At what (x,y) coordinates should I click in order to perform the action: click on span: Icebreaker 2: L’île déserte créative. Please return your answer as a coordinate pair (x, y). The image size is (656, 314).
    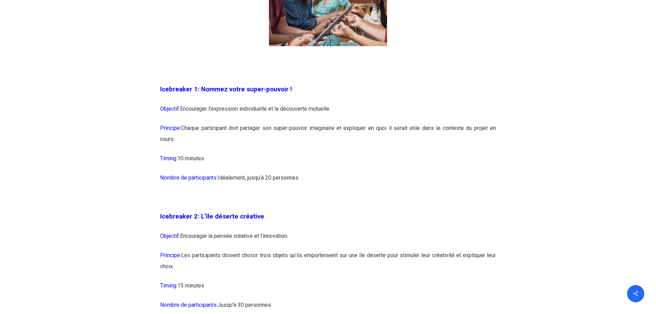
    Looking at the image, I should click on (212, 216).